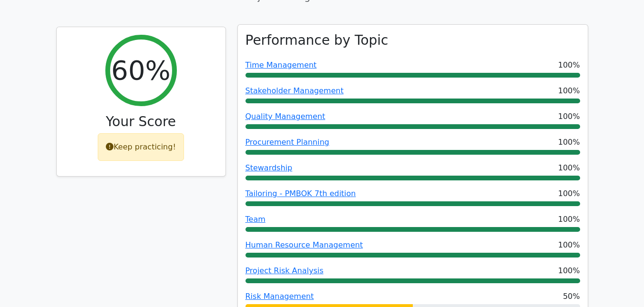 Image resolution: width=644 pixels, height=307 pixels. Describe the element at coordinates (281, 65) in the screenshot. I see `a: Time Management` at that location.